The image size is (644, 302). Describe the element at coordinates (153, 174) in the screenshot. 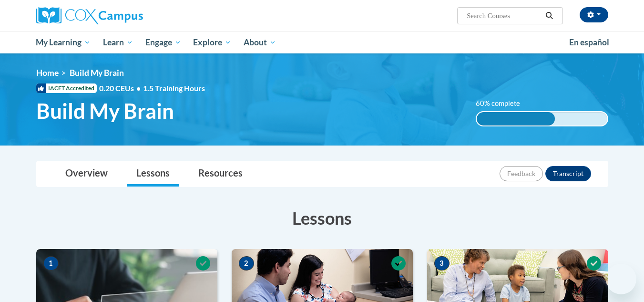

I see `a: Lessons` at that location.